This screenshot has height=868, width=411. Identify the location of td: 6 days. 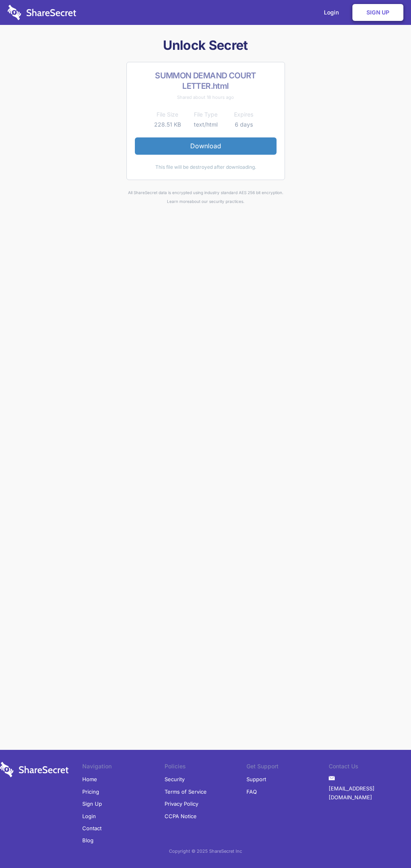
(244, 125).